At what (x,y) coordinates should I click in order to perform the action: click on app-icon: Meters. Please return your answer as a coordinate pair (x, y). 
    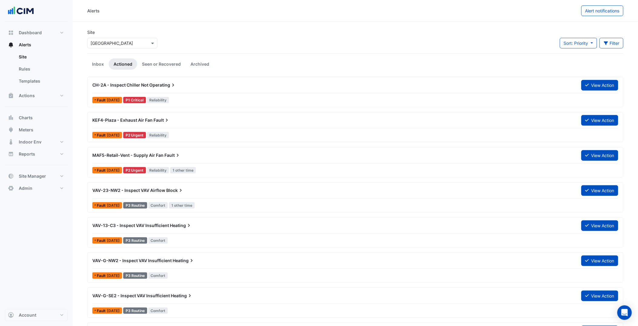
    Looking at the image, I should click on (11, 130).